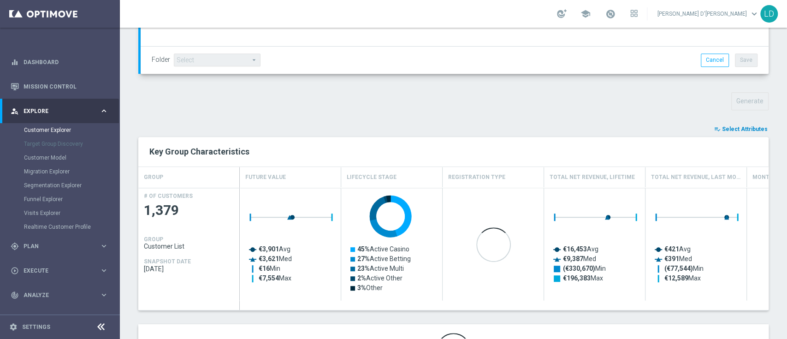 Image resolution: width=787 pixels, height=339 pixels. Describe the element at coordinates (13, 327) in the screenshot. I see `i: settings` at that location.